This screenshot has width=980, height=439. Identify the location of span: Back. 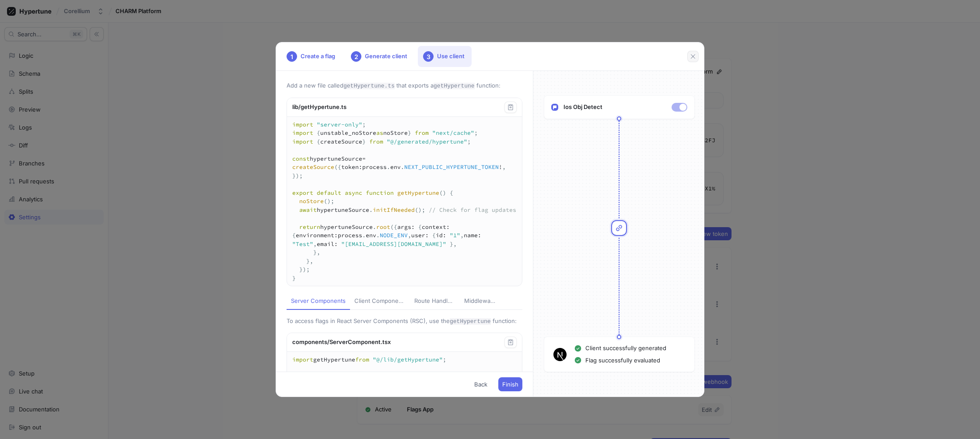
(481, 384).